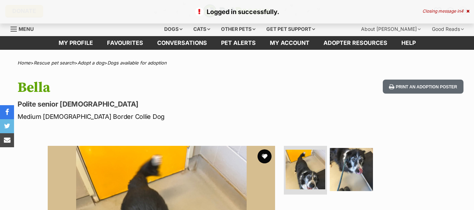  I want to click on a: Menu, so click(25, 28).